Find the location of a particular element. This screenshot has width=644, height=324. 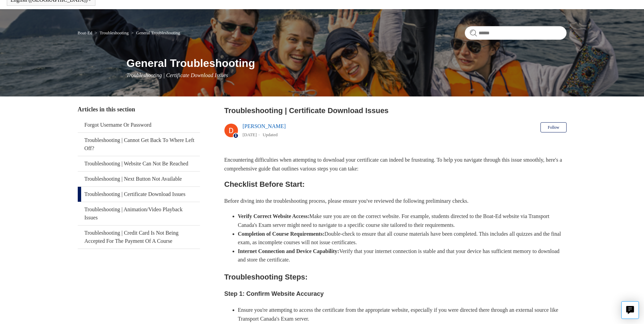

a: Forgot Username Or Password is located at coordinates (139, 125).